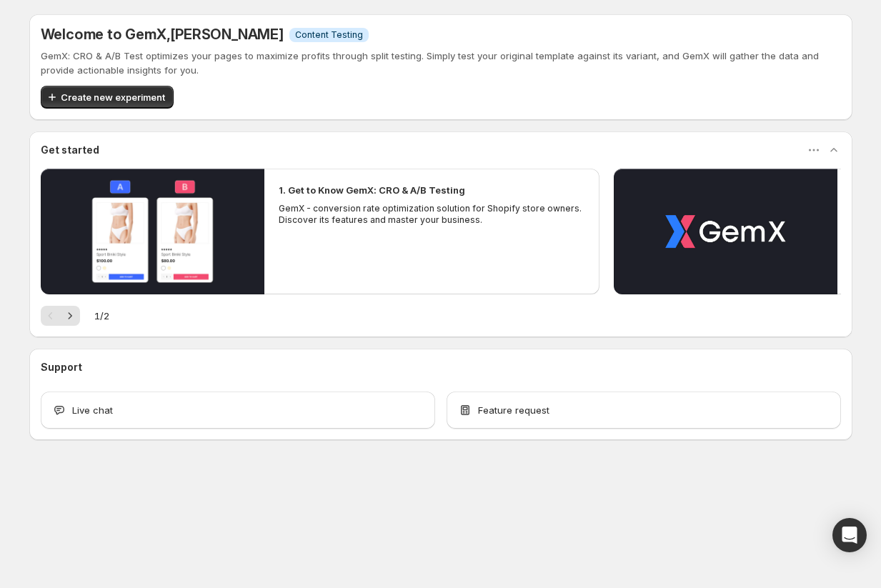  Describe the element at coordinates (371, 190) in the screenshot. I see `h2: 1. Get to Know GemX: CRO & A/B Testing` at that location.